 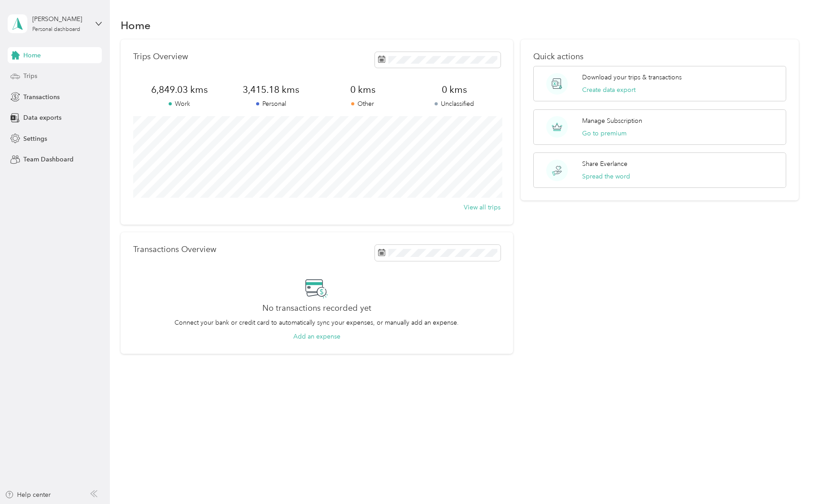 What do you see at coordinates (632, 77) in the screenshot?
I see `p: Download your trips & transactions` at bounding box center [632, 77].